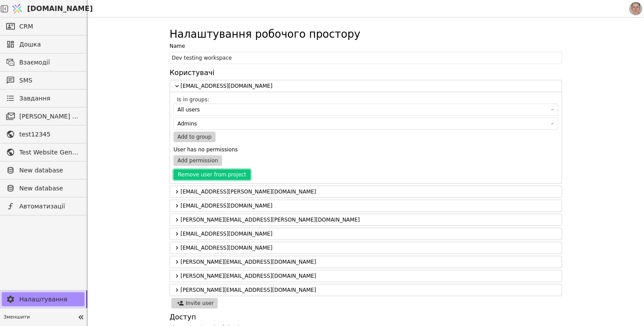  Describe the element at coordinates (49, 80) in the screenshot. I see `span: SMS` at that location.